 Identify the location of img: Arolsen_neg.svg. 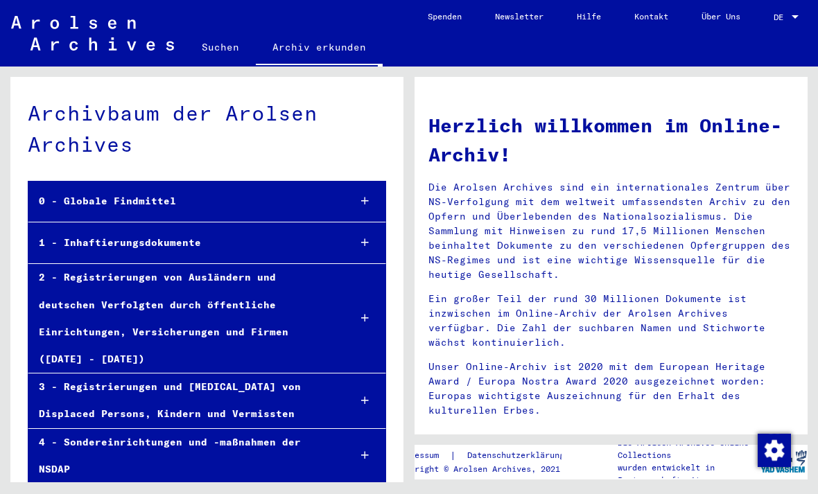
(92, 33).